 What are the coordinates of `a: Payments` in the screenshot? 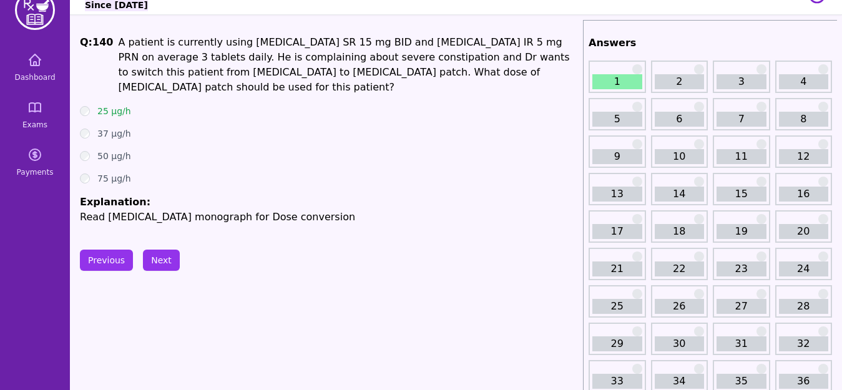 It's located at (35, 162).